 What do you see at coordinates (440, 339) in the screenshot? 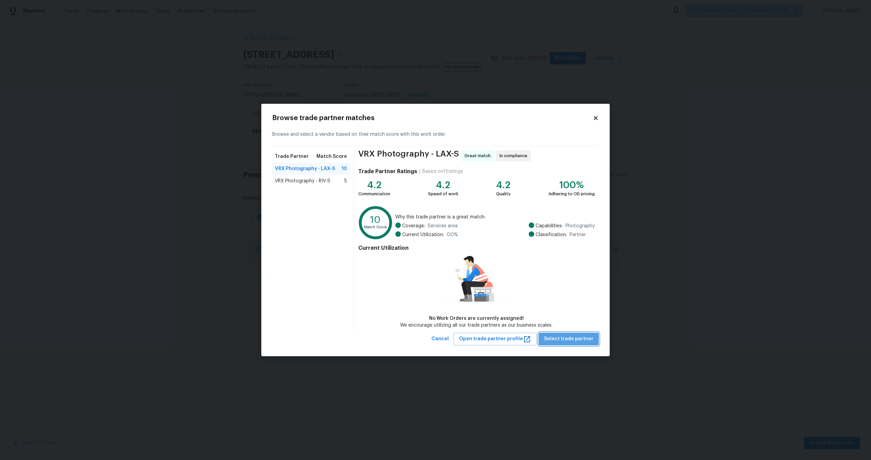
I see `span: Cancel` at bounding box center [440, 339].